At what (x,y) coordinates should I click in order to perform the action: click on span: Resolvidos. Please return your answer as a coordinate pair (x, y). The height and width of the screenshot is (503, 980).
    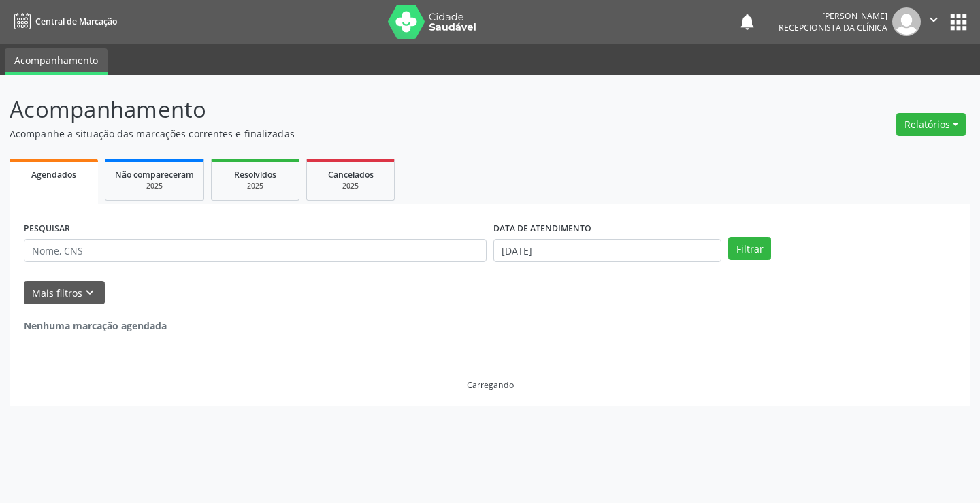
    Looking at the image, I should click on (255, 174).